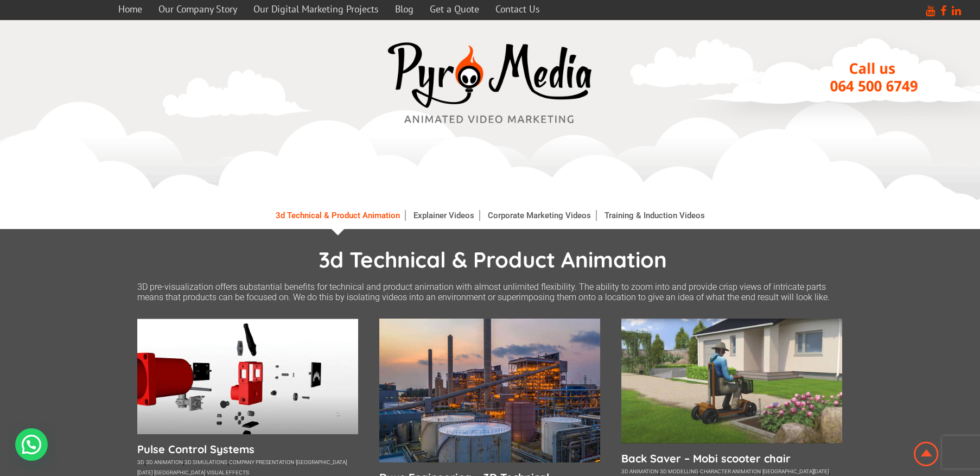 The width and height of the screenshot is (980, 476). I want to click on img: video marketing media company westville durban logo, so click(490, 83).